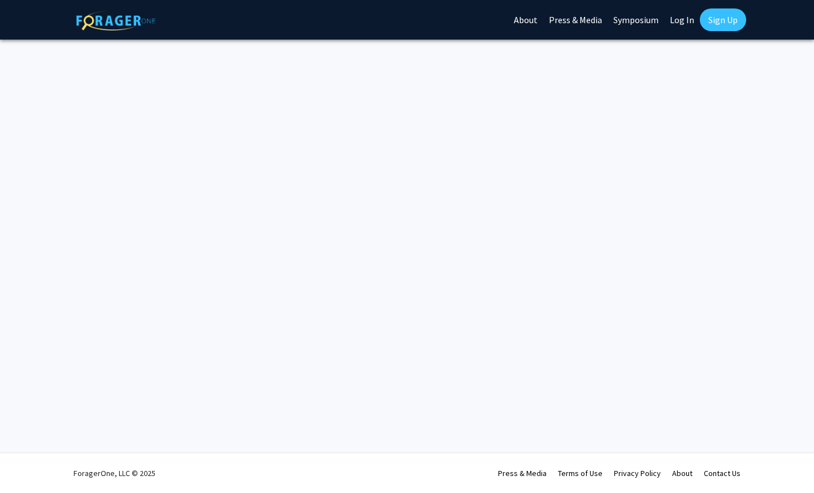 The width and height of the screenshot is (814, 493). What do you see at coordinates (580, 473) in the screenshot?
I see `a: Terms of Use` at bounding box center [580, 473].